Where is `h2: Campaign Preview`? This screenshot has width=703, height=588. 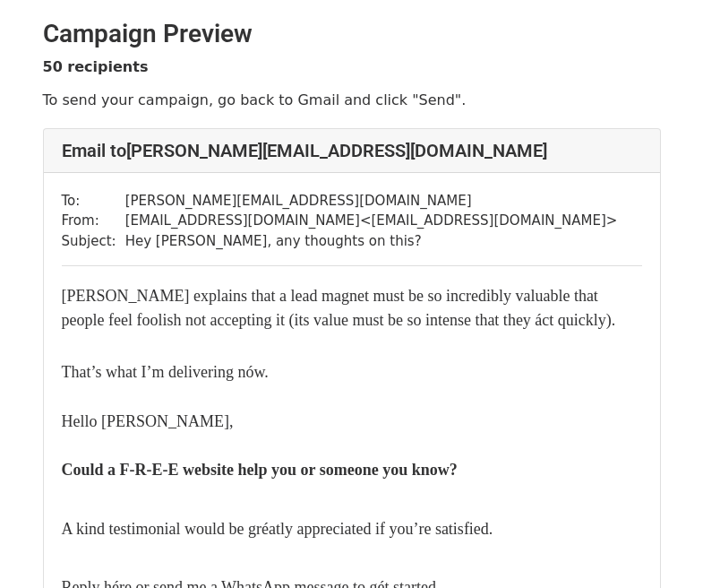
h2: Campaign Preview is located at coordinates (352, 34).